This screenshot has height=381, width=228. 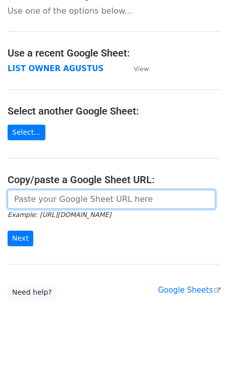 I want to click on h4: Select another Google Sheet:, so click(x=114, y=111).